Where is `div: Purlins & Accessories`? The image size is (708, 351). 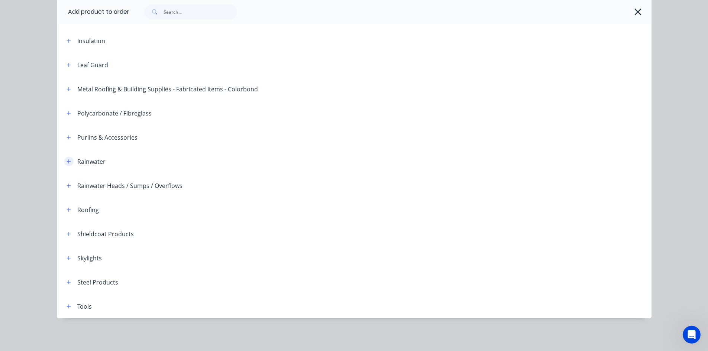
div: Purlins & Accessories is located at coordinates (107, 138).